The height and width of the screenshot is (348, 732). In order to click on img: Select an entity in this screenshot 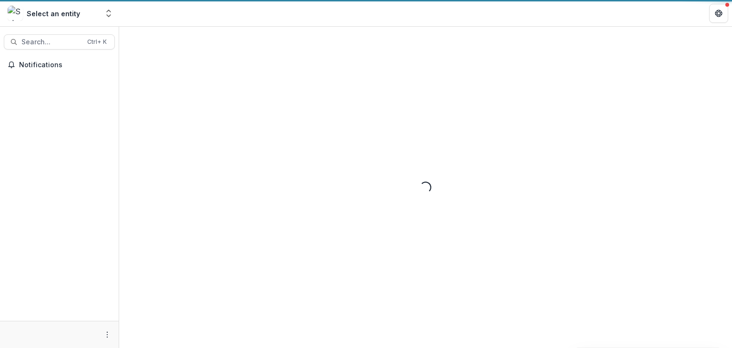, I will do `click(15, 13)`.